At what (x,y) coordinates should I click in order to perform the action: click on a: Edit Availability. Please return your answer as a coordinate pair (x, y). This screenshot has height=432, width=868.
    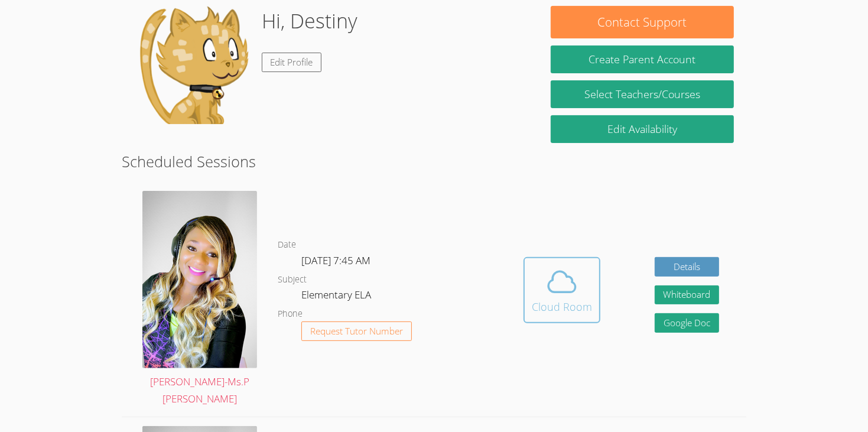
    Looking at the image, I should click on (642, 129).